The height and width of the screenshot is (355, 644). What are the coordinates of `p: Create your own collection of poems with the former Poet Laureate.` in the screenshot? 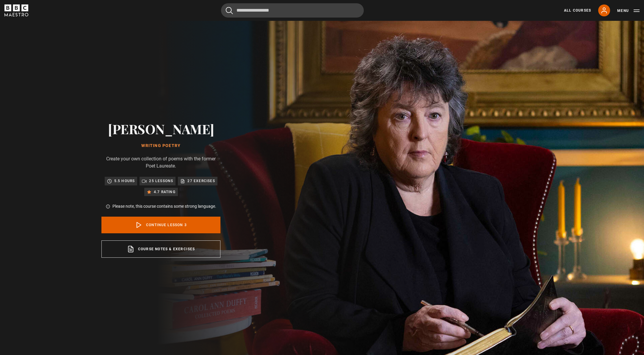 It's located at (161, 163).